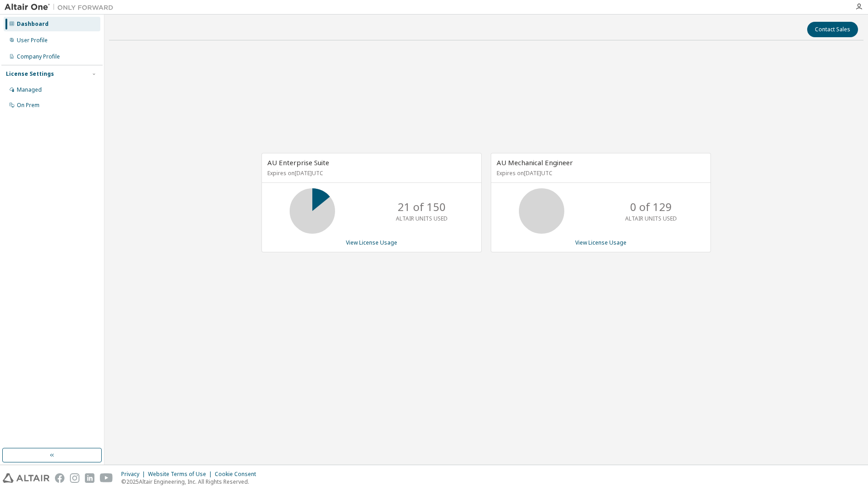 This screenshot has height=491, width=868. What do you see at coordinates (422, 206) in the screenshot?
I see `p: 21 of 150` at bounding box center [422, 206].